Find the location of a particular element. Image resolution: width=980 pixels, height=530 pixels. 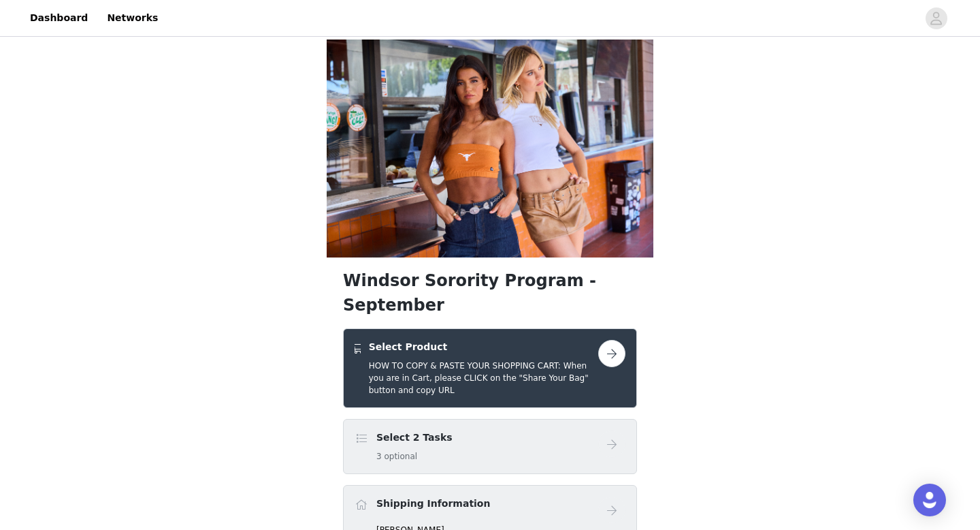

h5: HOW TO COPY & PASTE YOUR SHOPPING CART: When you are in Cart, please CLICK on the "Share Your Bag... is located at coordinates (483, 378).